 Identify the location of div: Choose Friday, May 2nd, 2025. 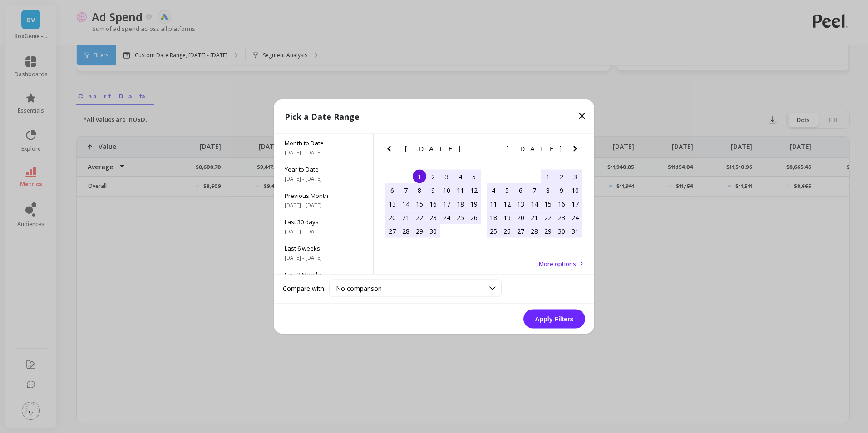
(561, 177).